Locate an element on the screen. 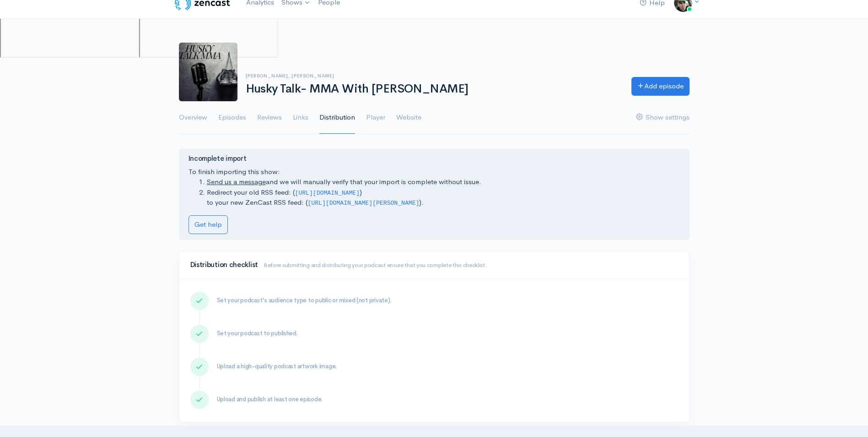  a: Website is located at coordinates (409, 118).